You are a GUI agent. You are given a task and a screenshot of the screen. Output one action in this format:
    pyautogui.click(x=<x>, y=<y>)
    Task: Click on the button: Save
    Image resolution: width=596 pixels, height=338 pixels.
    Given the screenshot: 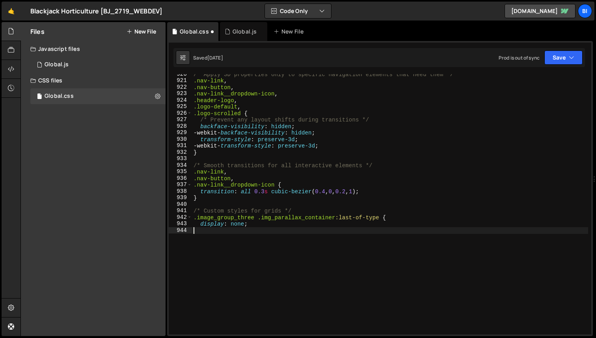 What is the action you would take?
    pyautogui.click(x=563, y=58)
    